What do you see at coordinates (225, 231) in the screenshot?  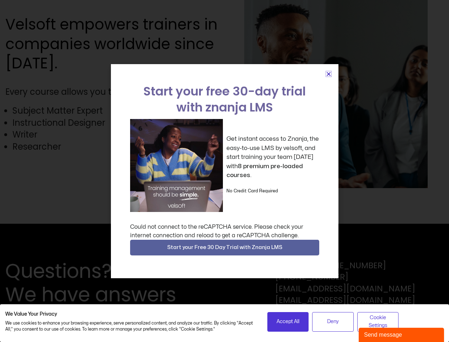 I see `div: Could not connect to the reCAPTCHA service. Please check your internet connection and reload to g...` at bounding box center [225, 231].